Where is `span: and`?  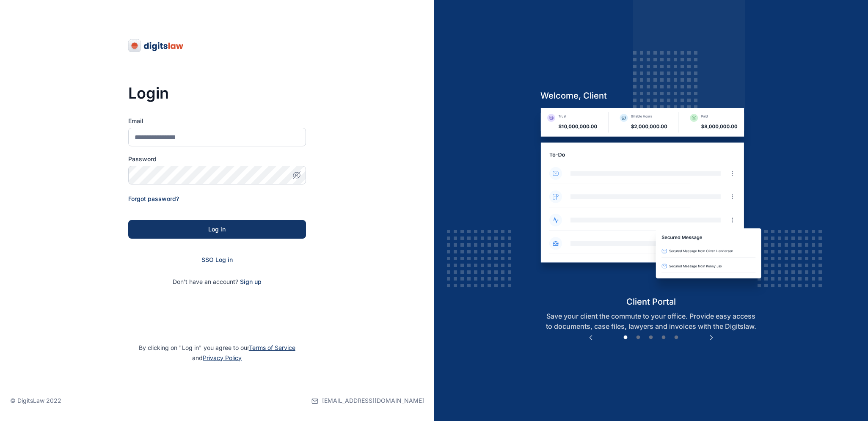
span: and is located at coordinates (217, 358).